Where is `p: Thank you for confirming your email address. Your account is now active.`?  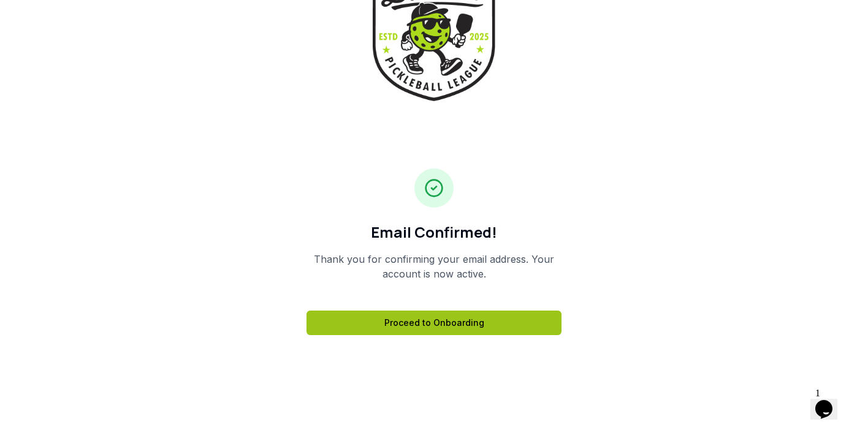
p: Thank you for confirming your email address. Your account is now active. is located at coordinates (434, 267).